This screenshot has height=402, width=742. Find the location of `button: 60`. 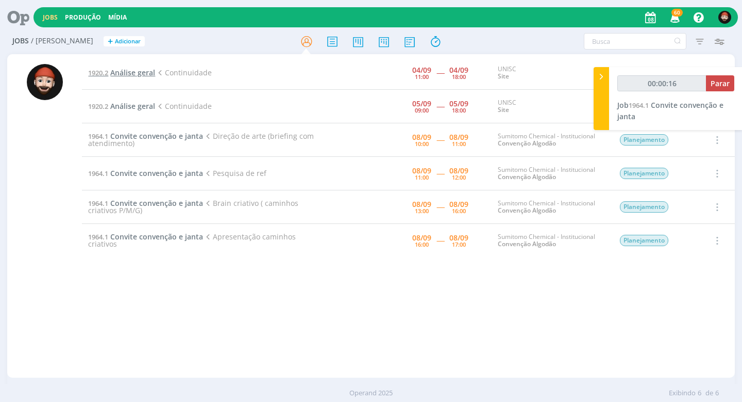

button: 60 is located at coordinates (674, 18).